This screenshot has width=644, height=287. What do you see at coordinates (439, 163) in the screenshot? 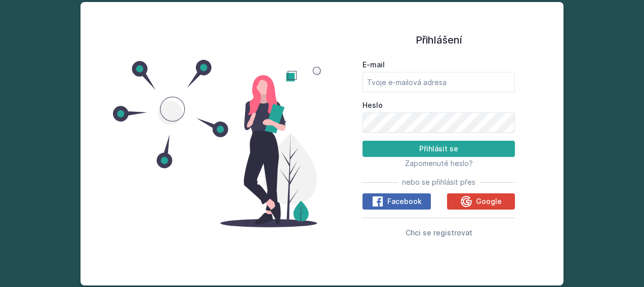
I see `span: Zapomenuté heslo?` at bounding box center [439, 163].